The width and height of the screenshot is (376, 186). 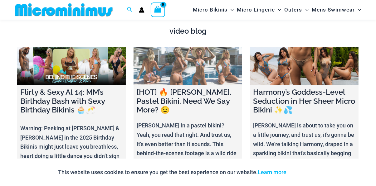 What do you see at coordinates (256, 10) in the screenshot?
I see `span: Micro Lingerie` at bounding box center [256, 10].